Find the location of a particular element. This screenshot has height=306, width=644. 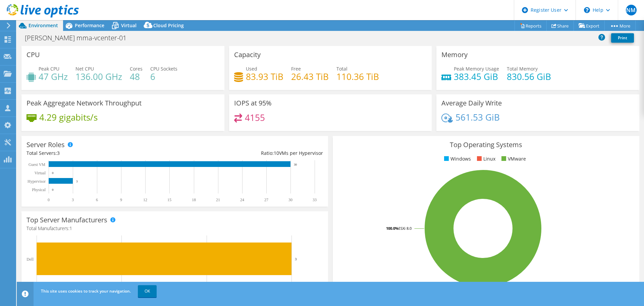

span: Peak CPU is located at coordinates (49, 68).